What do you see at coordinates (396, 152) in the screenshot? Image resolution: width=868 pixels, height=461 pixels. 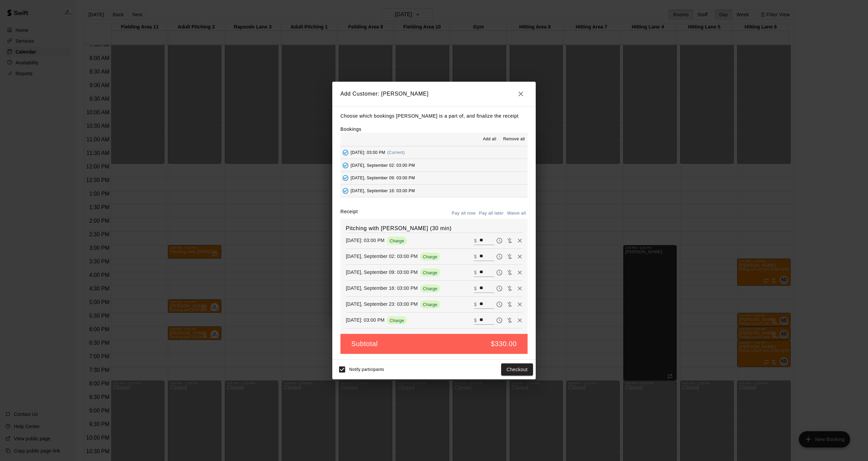 I see `span: (Current)` at bounding box center [396, 152].